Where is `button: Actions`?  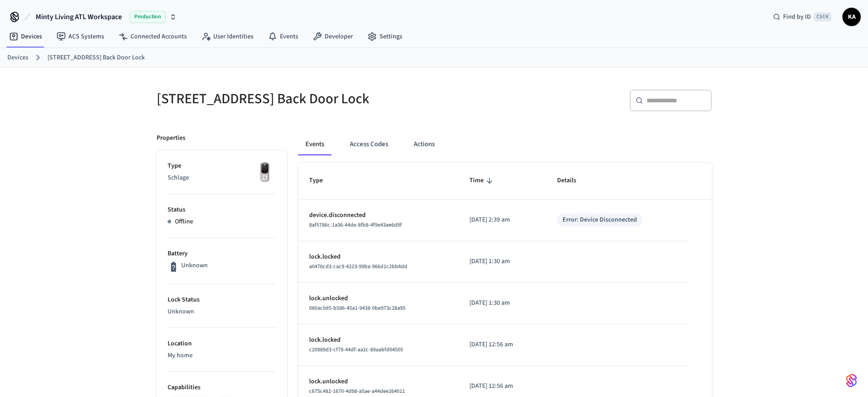 button: Actions is located at coordinates (424, 144).